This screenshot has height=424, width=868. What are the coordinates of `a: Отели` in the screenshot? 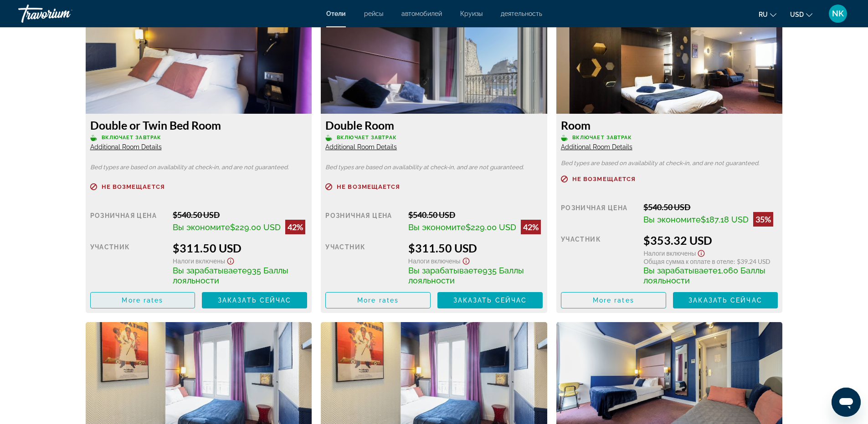 It's located at (336, 14).